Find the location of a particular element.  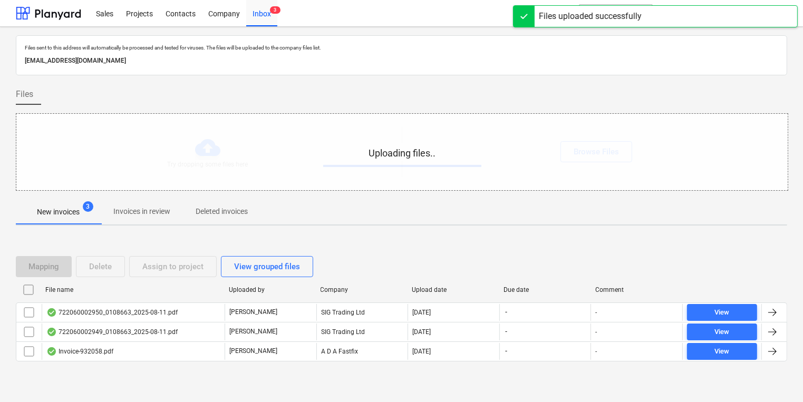

div: View grouped files is located at coordinates (267, 267).